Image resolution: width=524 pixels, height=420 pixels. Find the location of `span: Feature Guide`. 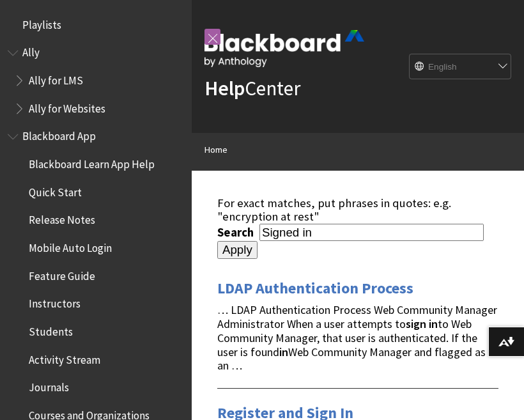

span: Feature Guide is located at coordinates (62, 274).